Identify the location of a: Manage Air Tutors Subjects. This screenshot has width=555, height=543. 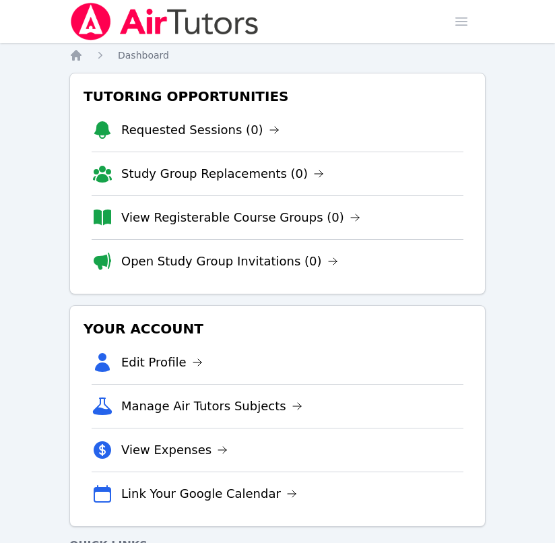
(212, 406).